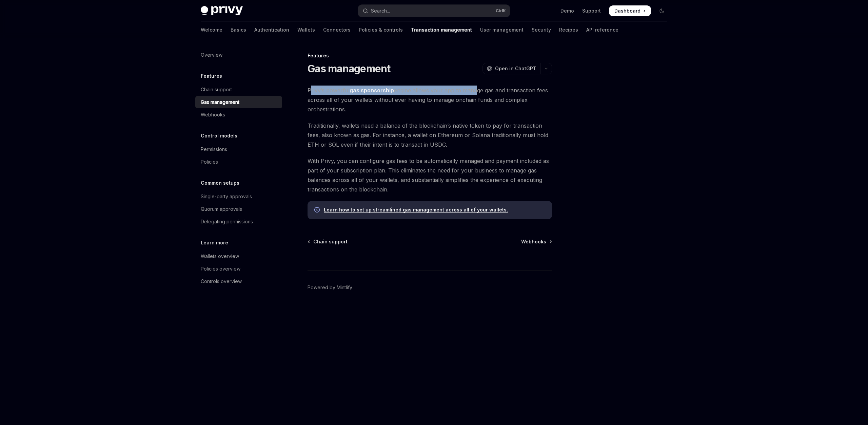 The image size is (868, 425). Describe the element at coordinates (430, 56) in the screenshot. I see `div: Features` at that location.